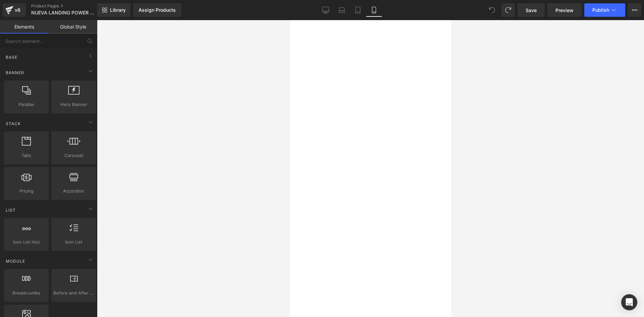 The width and height of the screenshot is (644, 317). Describe the element at coordinates (26, 293) in the screenshot. I see `span: Breadcrumbs` at that location.